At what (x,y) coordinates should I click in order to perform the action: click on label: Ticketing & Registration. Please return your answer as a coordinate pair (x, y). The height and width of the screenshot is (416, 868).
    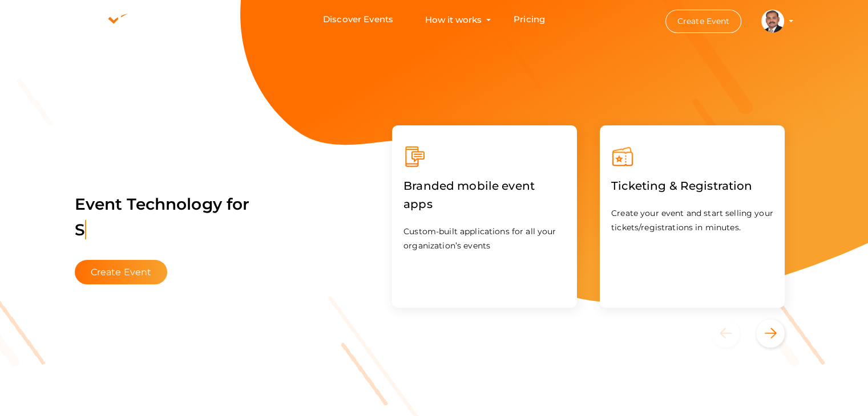
    Looking at the image, I should click on (682, 186).